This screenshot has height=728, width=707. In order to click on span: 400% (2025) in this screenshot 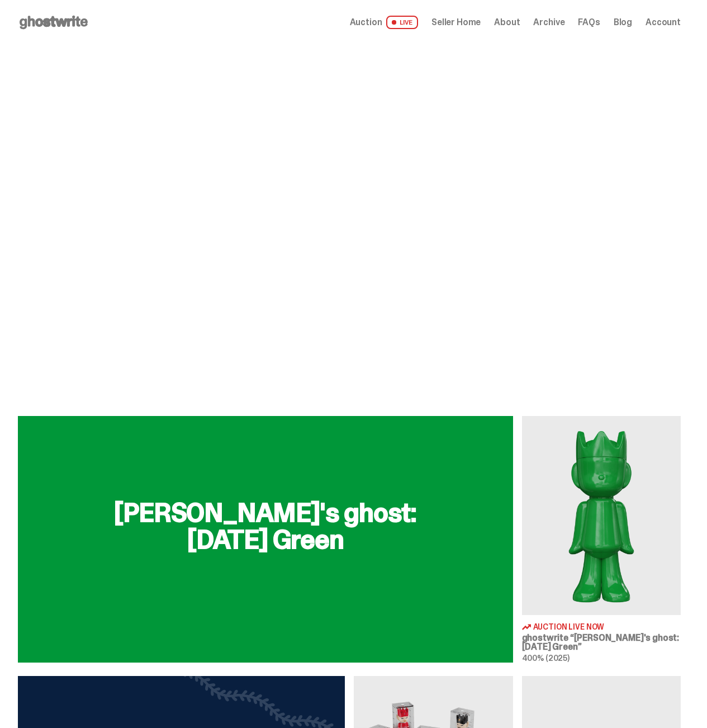, I will do `click(546, 658)`.